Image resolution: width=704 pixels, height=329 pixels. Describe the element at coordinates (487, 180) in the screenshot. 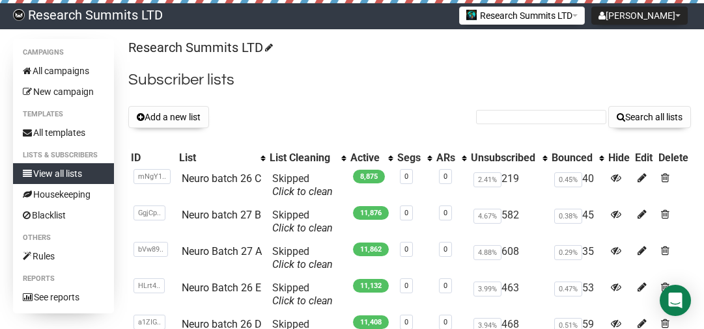

I see `span: 2.41%` at that location.